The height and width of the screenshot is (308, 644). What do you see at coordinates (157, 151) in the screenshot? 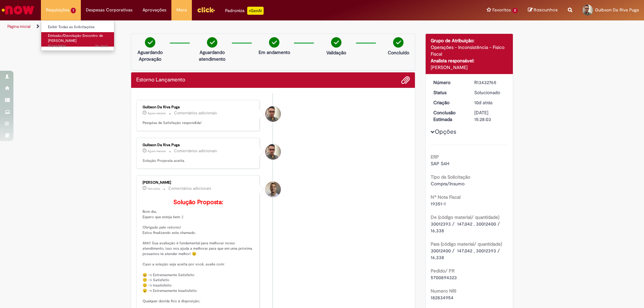
I see `time: 29/08/2025 16:24:43` at bounding box center [157, 151].